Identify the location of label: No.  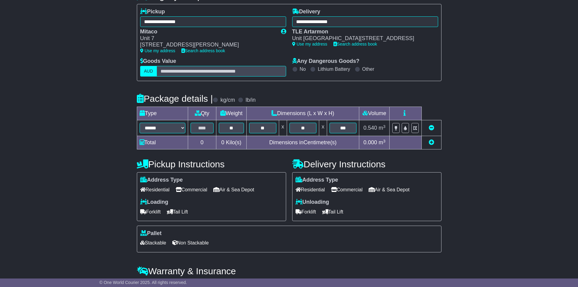
(303, 69).